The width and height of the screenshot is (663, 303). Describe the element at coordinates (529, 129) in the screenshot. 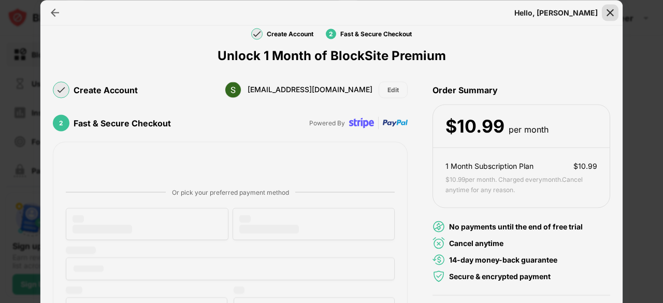

I see `div: per month` at that location.